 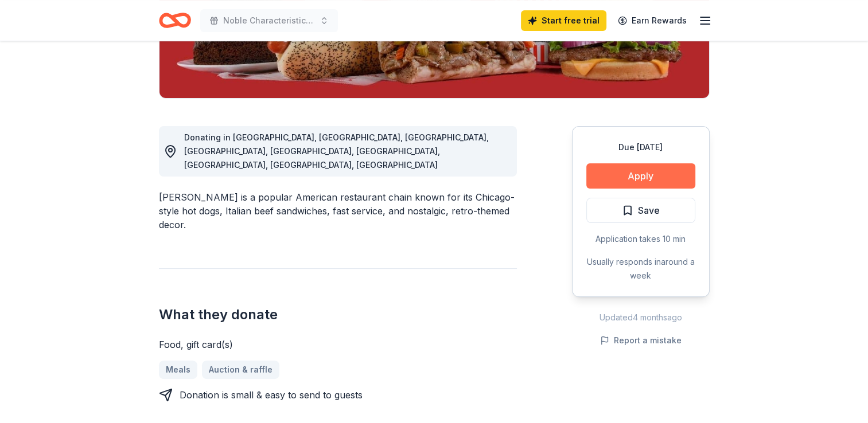 What do you see at coordinates (641, 318) in the screenshot?
I see `div: Updated 4 months ago` at bounding box center [641, 318].